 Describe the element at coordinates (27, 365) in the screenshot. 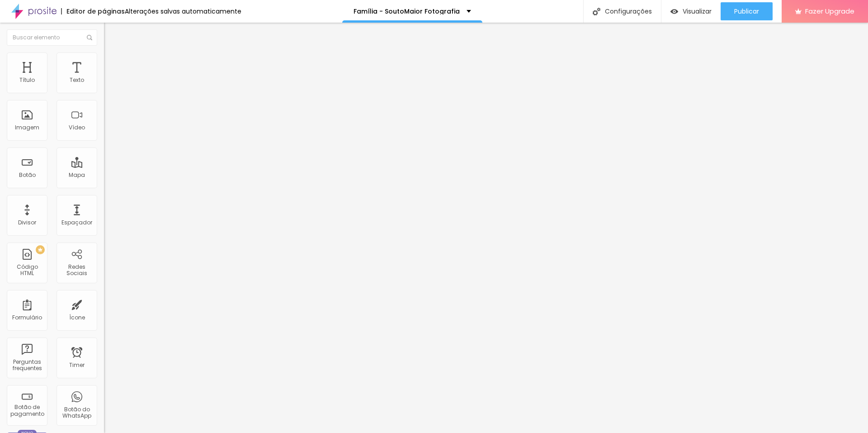

I see `div: Perguntas frequentes` at that location.